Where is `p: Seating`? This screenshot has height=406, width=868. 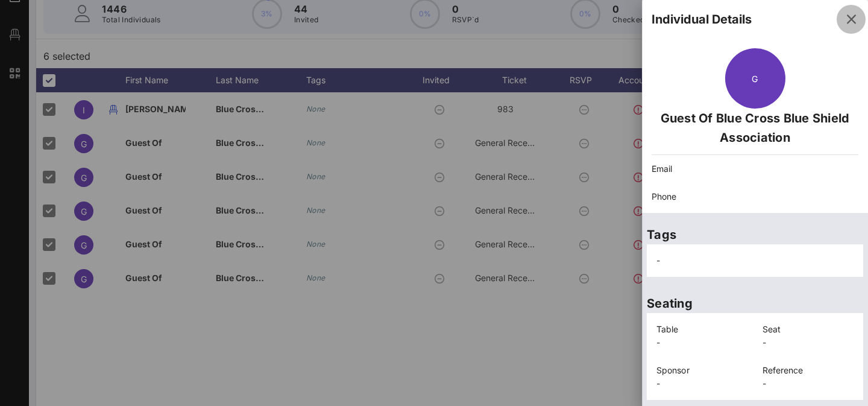 p: Seating is located at coordinates (754, 304).